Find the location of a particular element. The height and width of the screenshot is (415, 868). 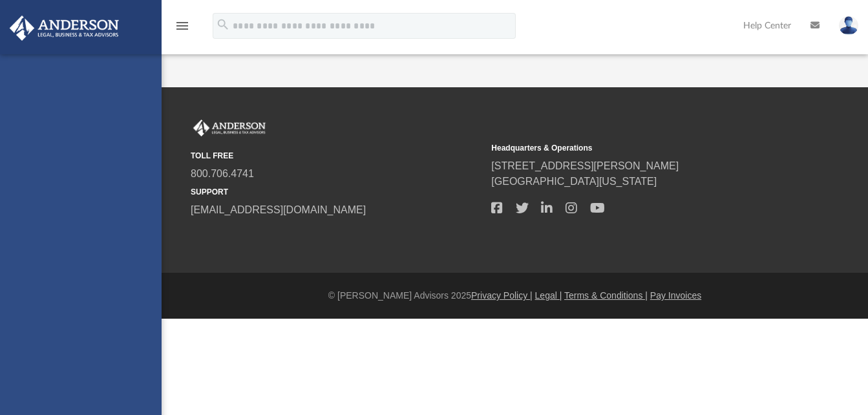

a: menu is located at coordinates (183, 29).